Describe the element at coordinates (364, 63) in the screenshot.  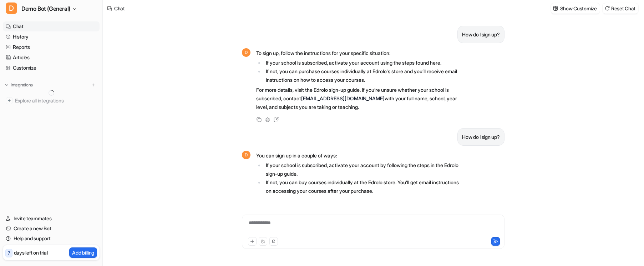
I see `li: If your school is subscribed, activate your account using the steps found here.` at that location.